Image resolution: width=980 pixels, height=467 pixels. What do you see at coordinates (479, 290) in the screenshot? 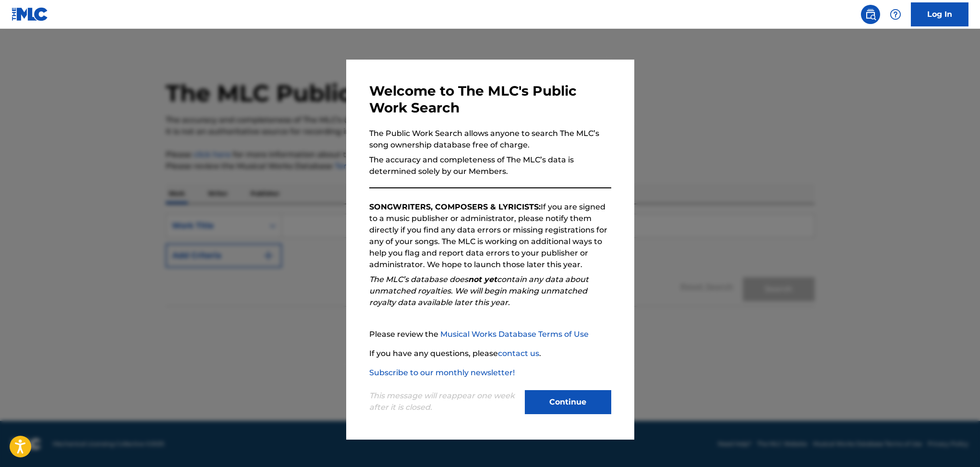
I see `em: The MLC’s database does contain any data about unmatched royalties. We will begin making unmatche...` at bounding box center [479, 290].